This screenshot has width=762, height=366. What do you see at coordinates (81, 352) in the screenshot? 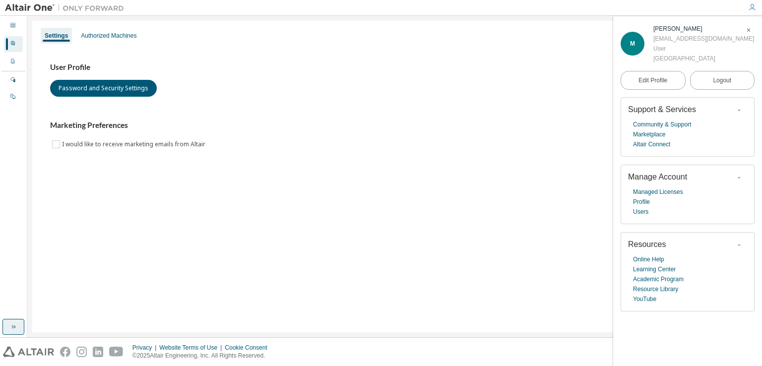
I see `img: instagram.svg` at bounding box center [81, 352].